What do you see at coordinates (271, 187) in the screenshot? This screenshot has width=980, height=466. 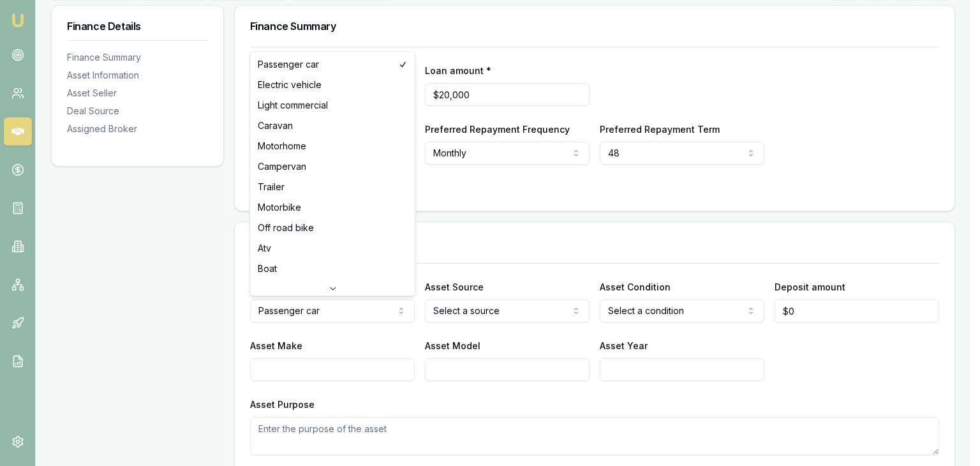 I see `span: Trailer` at bounding box center [271, 187].